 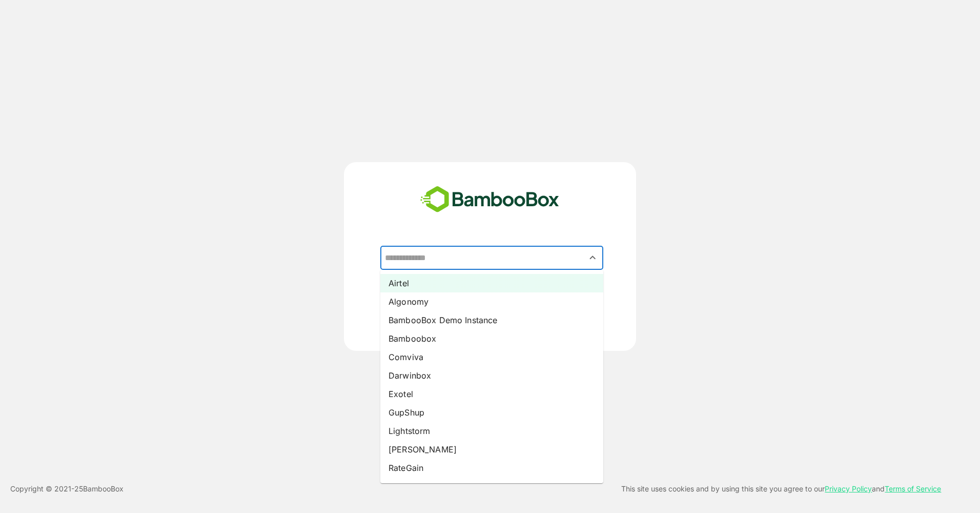 What do you see at coordinates (492, 431) in the screenshot?
I see `li: Lightstorm` at bounding box center [492, 431].